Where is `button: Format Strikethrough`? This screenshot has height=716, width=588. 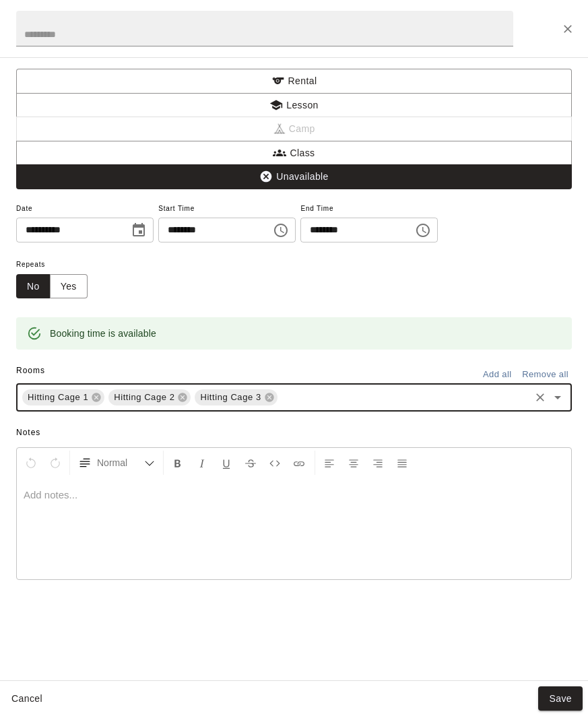
button: Format Strikethrough is located at coordinates (250, 463).